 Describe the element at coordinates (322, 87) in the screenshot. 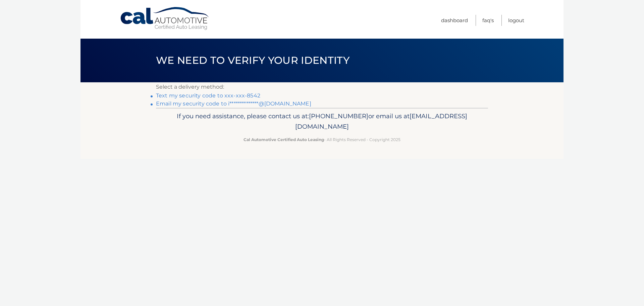

I see `p: Select a delivery method:` at that location.